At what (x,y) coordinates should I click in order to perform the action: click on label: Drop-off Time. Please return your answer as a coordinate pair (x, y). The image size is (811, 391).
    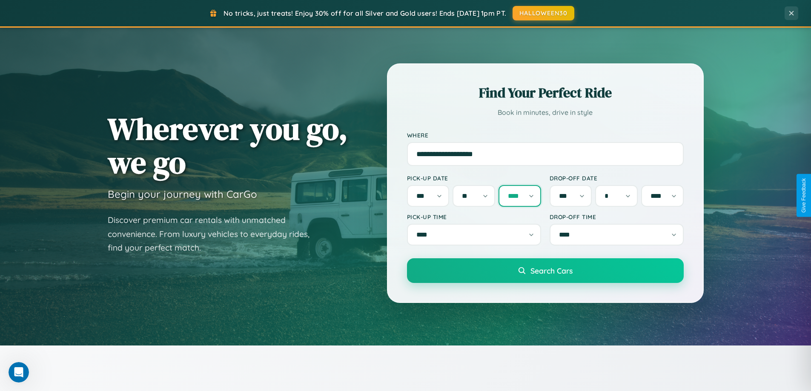
    Looking at the image, I should click on (616, 217).